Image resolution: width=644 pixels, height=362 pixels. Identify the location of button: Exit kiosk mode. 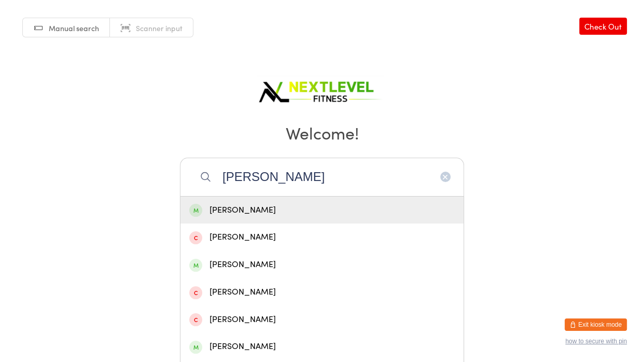
(596, 325).